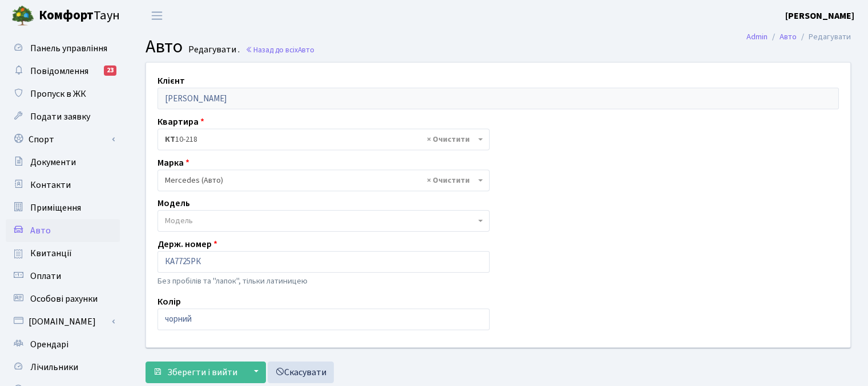 The width and height of the screenshot is (868, 386). I want to click on small: Редагувати ., so click(213, 50).